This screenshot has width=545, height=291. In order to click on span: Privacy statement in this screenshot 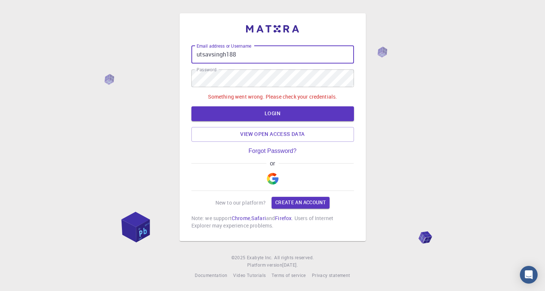, I will do `click(331, 275)`.